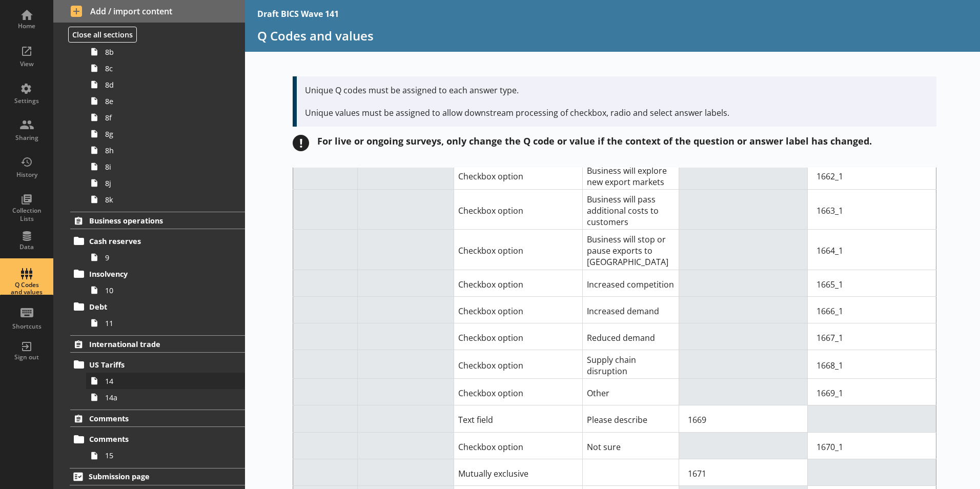 This screenshot has width=980, height=489. I want to click on td: Text field, so click(518, 419).